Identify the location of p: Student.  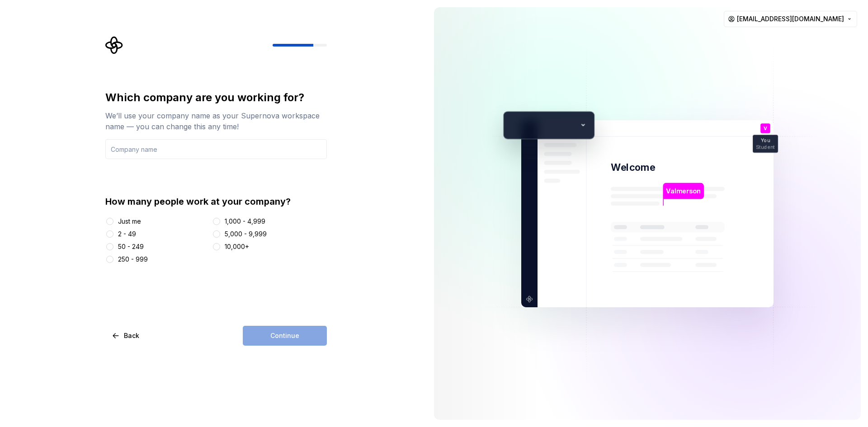
(765, 147).